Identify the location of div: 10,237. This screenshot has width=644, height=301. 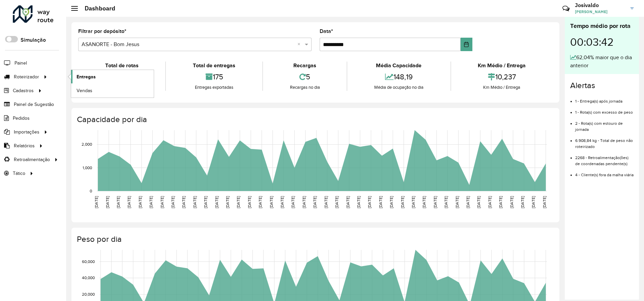
(502, 76).